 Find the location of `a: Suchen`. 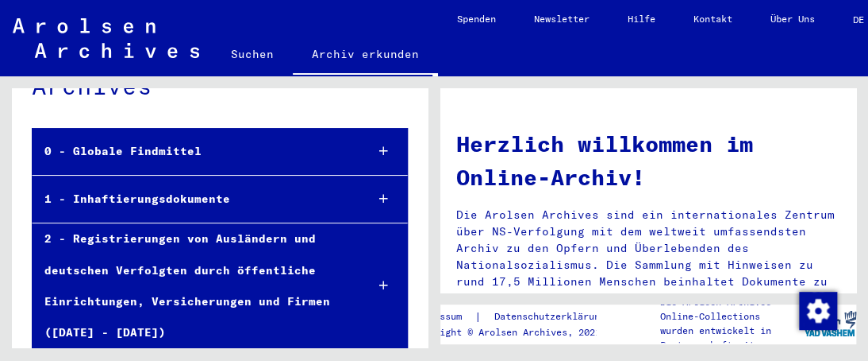

a: Suchen is located at coordinates (252, 54).